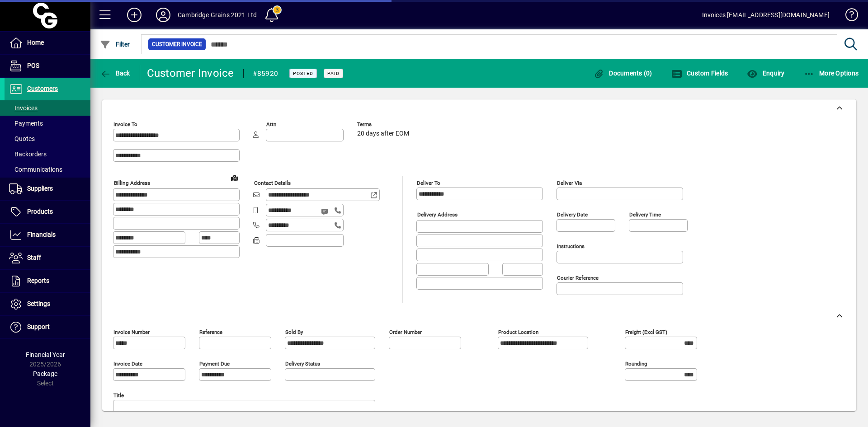 This screenshot has width=868, height=427. Describe the element at coordinates (23, 108) in the screenshot. I see `span: Invoices` at that location.